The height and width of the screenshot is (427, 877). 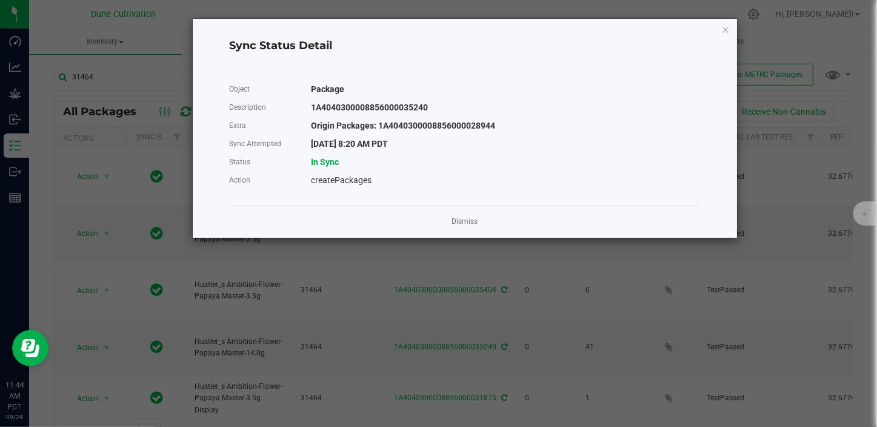 What do you see at coordinates (506, 180) in the screenshot?
I see `div: createPackages` at bounding box center [506, 180].